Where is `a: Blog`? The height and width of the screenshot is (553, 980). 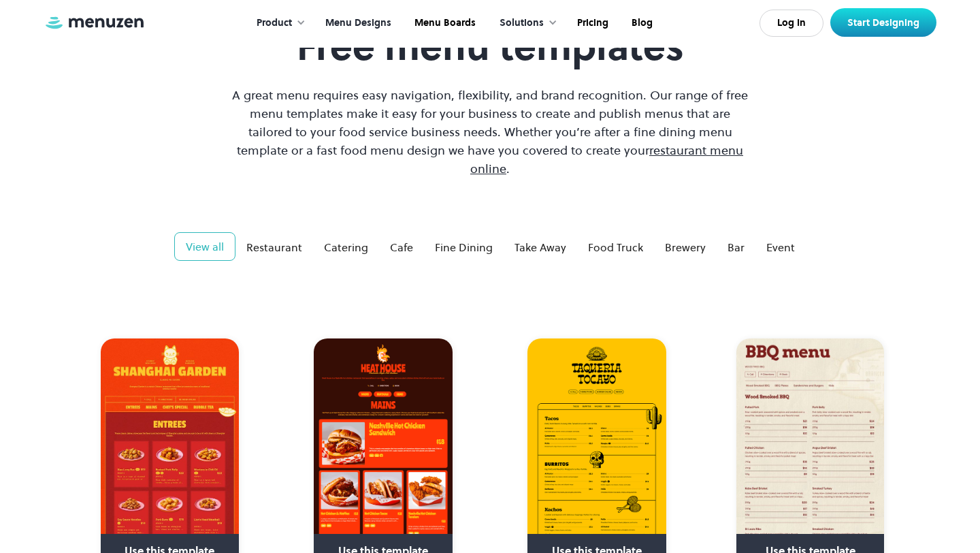
a: Blog is located at coordinates (640, 24).